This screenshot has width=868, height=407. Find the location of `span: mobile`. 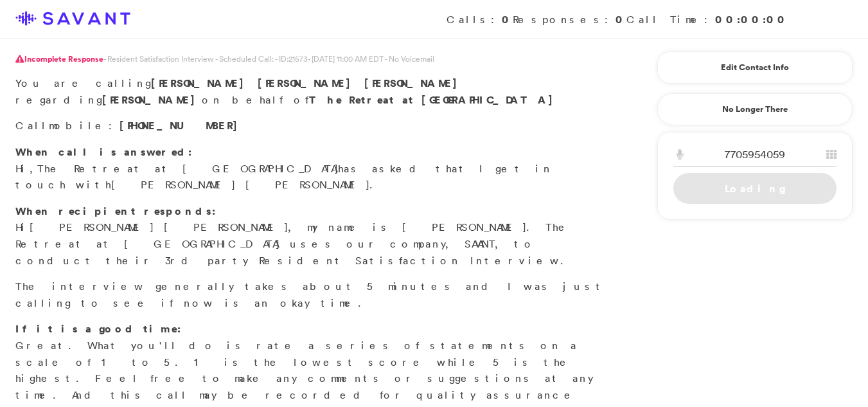

span: mobile is located at coordinates (78, 125).